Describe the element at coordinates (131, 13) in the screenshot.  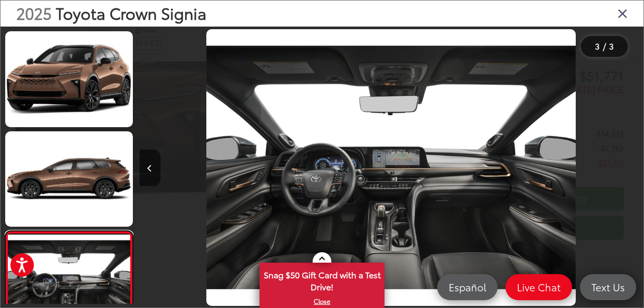
I see `span: Toyota Crown Signia` at that location.